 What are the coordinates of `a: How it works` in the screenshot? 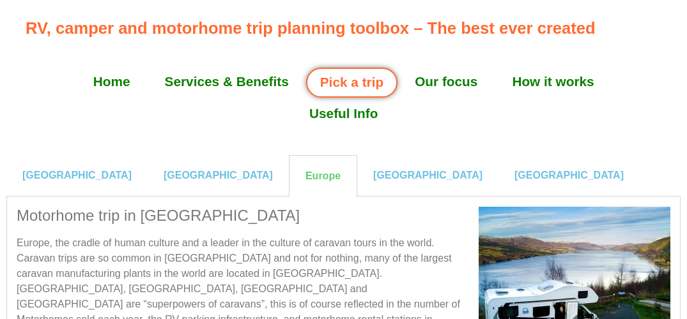 It's located at (552, 82).